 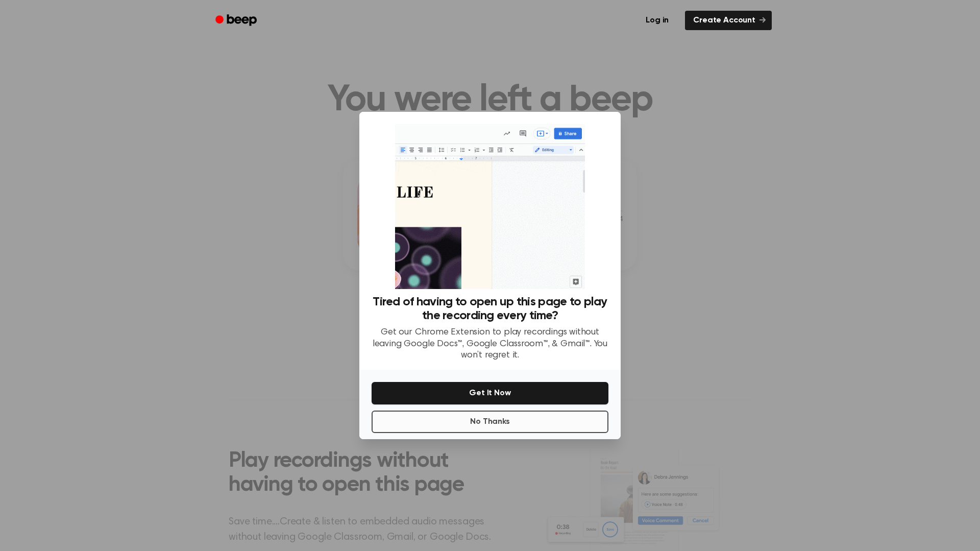 What do you see at coordinates (237, 20) in the screenshot?
I see `a: Beep` at bounding box center [237, 20].